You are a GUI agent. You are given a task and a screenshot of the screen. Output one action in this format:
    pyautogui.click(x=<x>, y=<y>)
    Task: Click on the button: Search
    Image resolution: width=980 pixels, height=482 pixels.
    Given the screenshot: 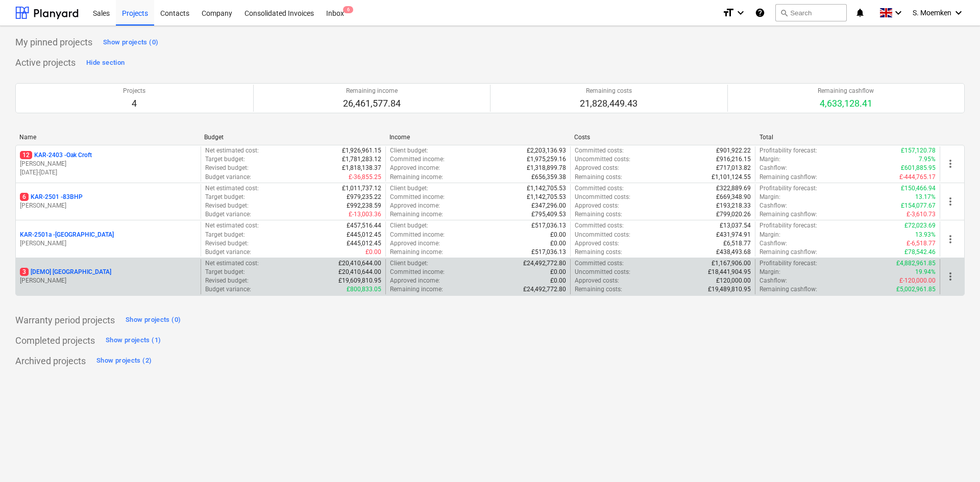 What is the action you would take?
    pyautogui.click(x=811, y=13)
    